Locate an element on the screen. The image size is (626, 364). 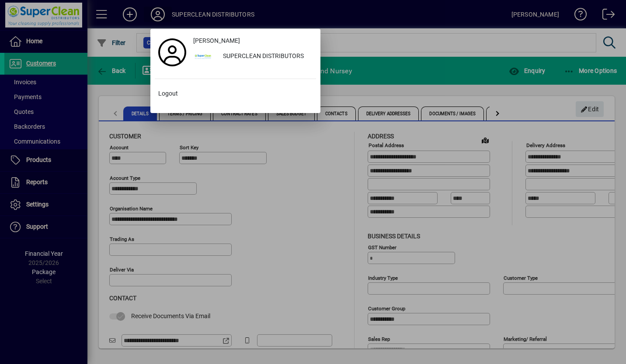
span: Logout is located at coordinates (168, 93).